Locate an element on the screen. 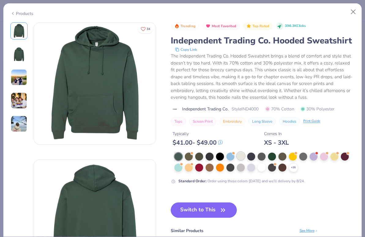  div: Products is located at coordinates (22, 13).